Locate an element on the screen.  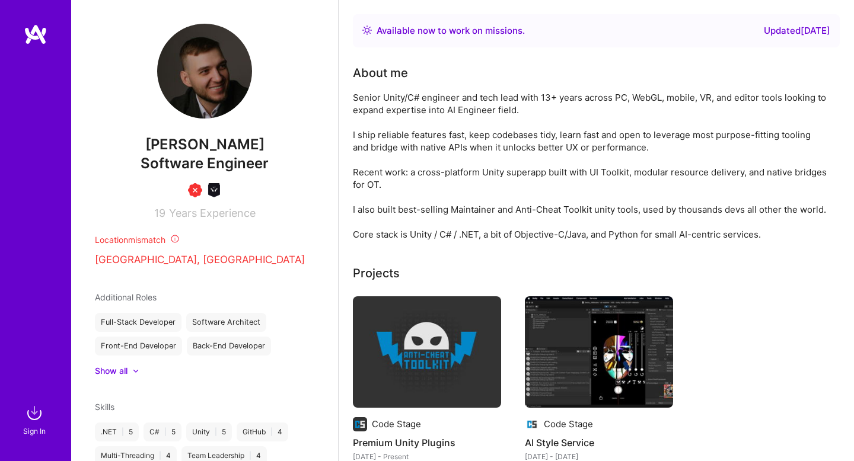
span: Skills is located at coordinates (104, 407).